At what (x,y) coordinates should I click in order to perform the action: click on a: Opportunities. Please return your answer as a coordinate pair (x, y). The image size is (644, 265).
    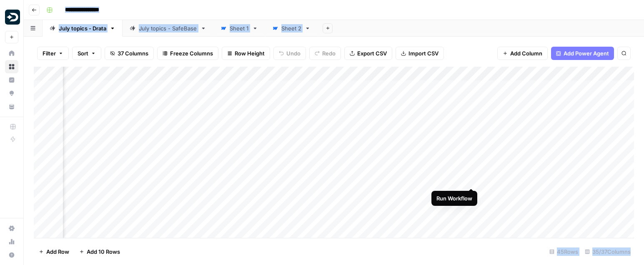
    Looking at the image, I should click on (12, 93).